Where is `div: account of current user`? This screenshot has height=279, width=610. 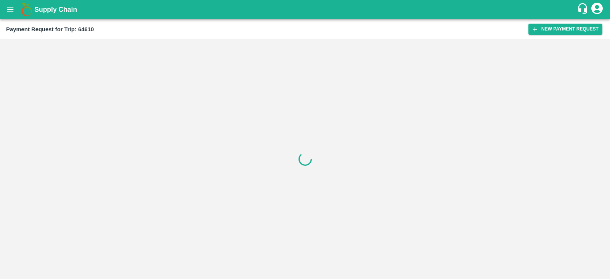 div: account of current user is located at coordinates (597, 10).